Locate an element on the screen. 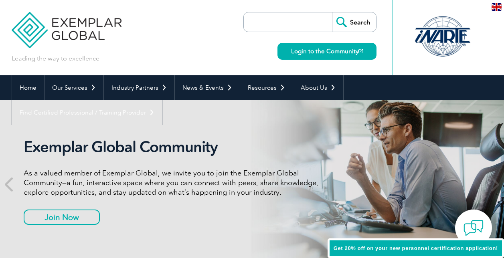  a: Our Services is located at coordinates (74, 88).